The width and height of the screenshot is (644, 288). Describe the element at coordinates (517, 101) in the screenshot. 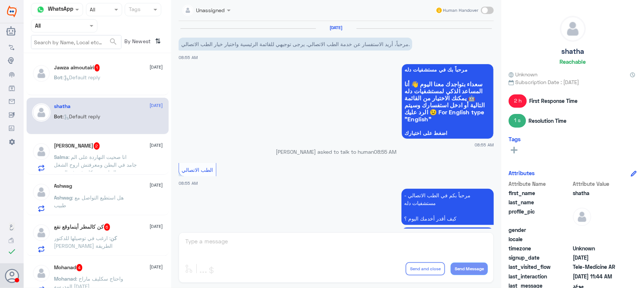

I see `span: 2 h` at that location.